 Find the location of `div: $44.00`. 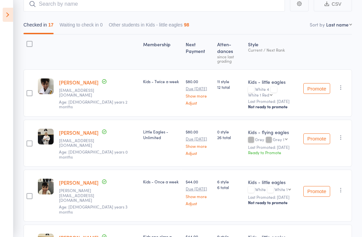

div: $44.00 is located at coordinates (199, 192).